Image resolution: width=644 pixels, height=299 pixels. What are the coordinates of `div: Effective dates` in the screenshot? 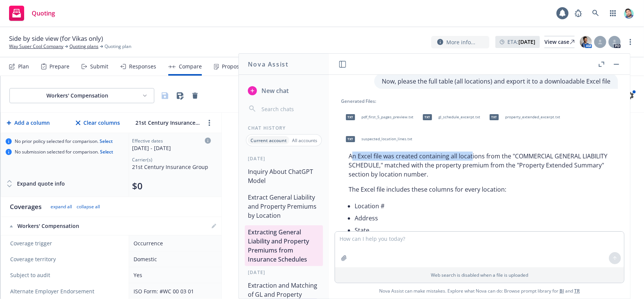 It's located at (171, 140).